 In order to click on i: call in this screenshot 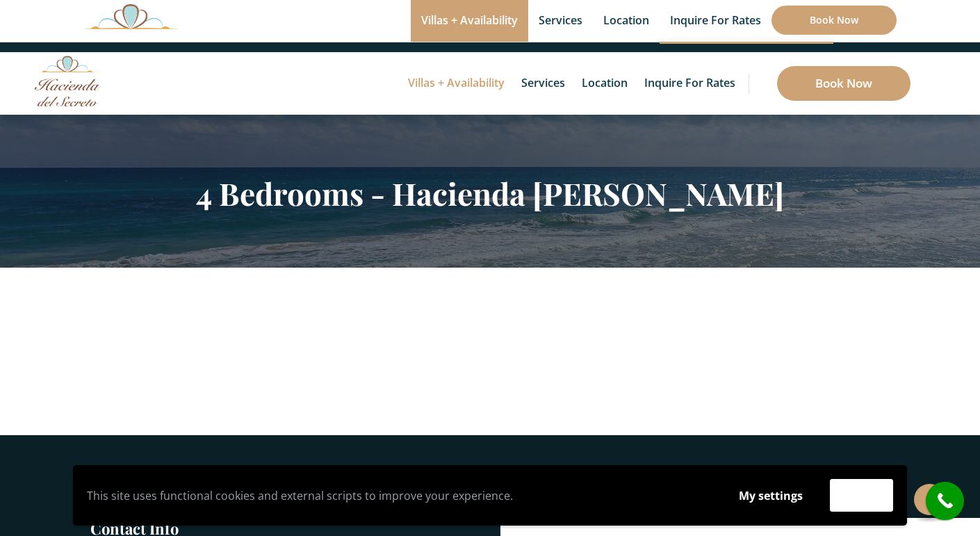, I will do `click(944, 500)`.